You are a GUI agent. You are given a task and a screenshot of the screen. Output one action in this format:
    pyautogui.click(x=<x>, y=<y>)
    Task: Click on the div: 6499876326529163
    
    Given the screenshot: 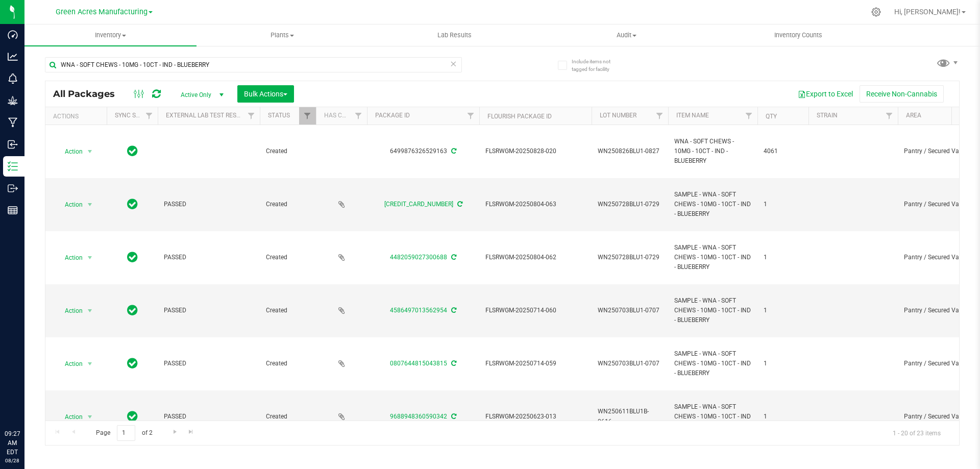 What is the action you would take?
    pyautogui.click(x=423, y=151)
    